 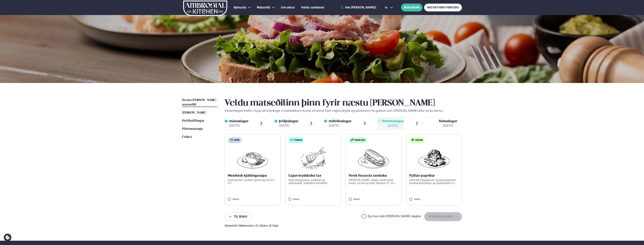 I want to click on span: Útskrá, so click(x=187, y=137).